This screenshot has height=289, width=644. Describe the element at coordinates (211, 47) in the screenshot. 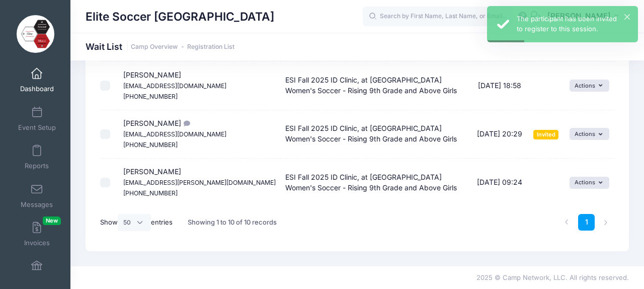

I see `a: Registration List` at that location.